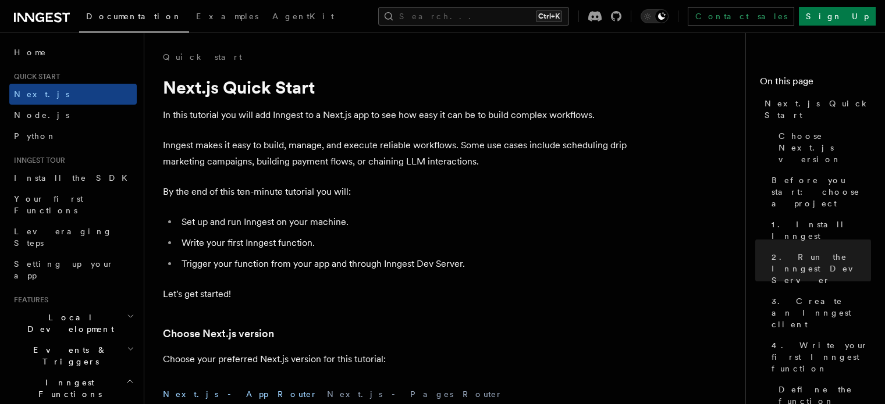  What do you see at coordinates (403, 222) in the screenshot?
I see `li: Set up and run Inngest on your machine.` at bounding box center [403, 222].